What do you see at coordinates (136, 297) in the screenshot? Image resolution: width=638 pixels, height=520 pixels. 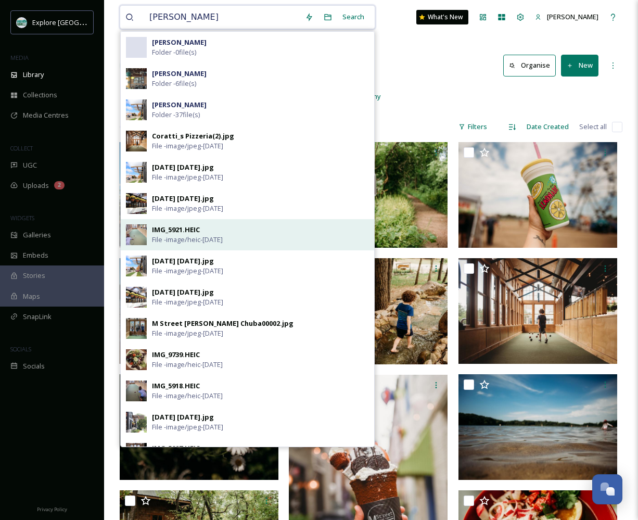 I see `img: 8fb2449a-ff56-4661-80e7-2e785df732fc.jpg` at bounding box center [136, 297].